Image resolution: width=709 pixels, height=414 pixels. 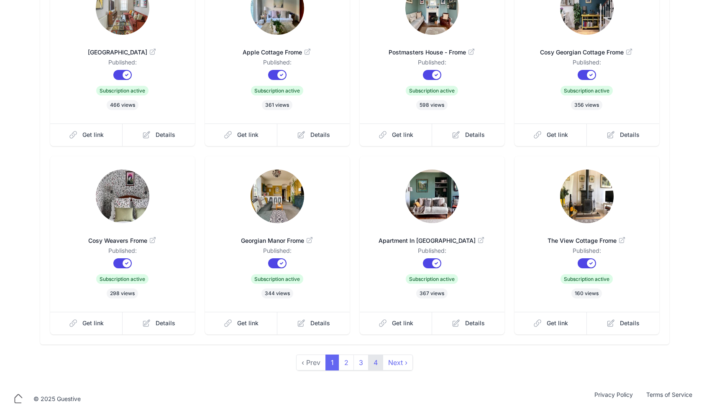 What do you see at coordinates (277, 240) in the screenshot?
I see `span: Georgian Manor Frome` at bounding box center [277, 240].